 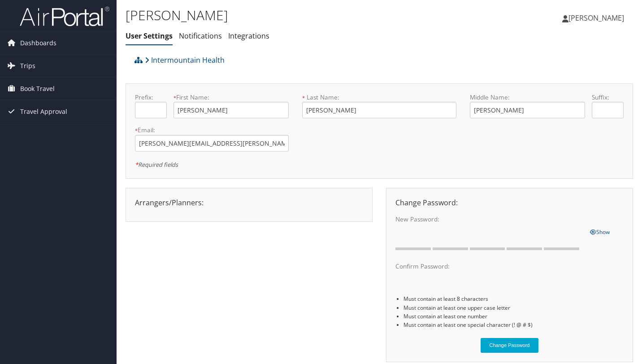 I want to click on a: Notifications, so click(x=200, y=36).